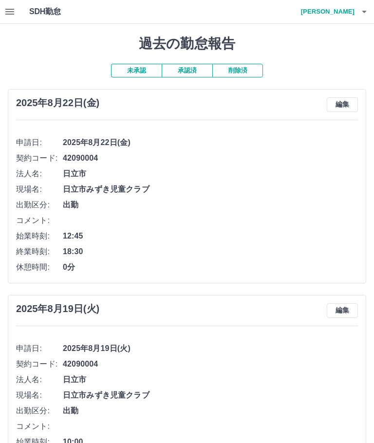 The image size is (374, 443). What do you see at coordinates (237, 71) in the screenshot?
I see `button: 削除済` at bounding box center [237, 71].